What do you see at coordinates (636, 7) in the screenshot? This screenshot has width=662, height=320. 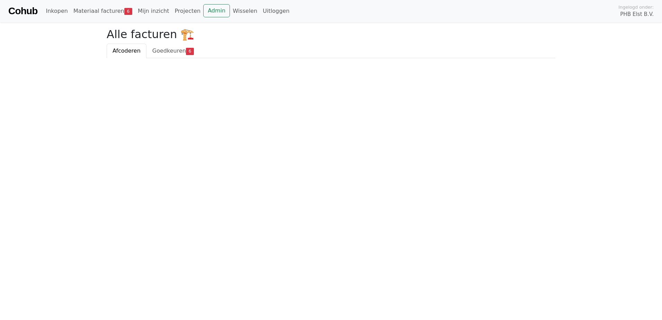 I see `span: Ingelogd onder:` at bounding box center [636, 7].